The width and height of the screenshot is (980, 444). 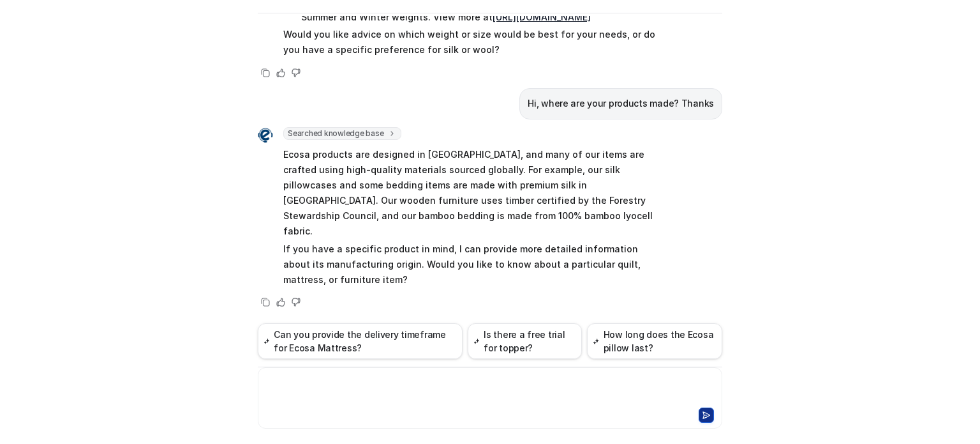 What do you see at coordinates (655, 341) in the screenshot?
I see `button: How long does the Ecosa pillow last?` at bounding box center [655, 341].